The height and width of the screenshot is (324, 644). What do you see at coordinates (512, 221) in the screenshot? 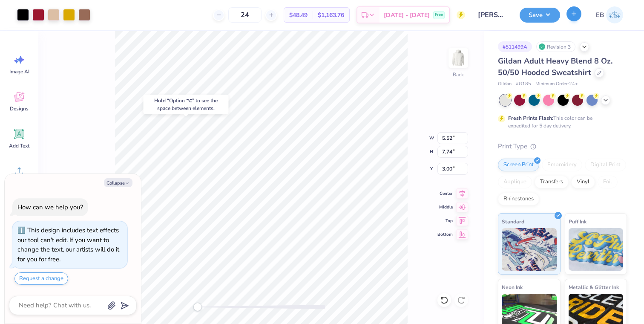
I see `span: Standard` at bounding box center [512, 221].